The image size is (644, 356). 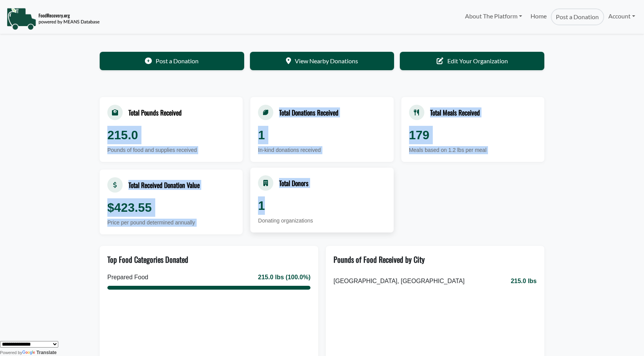 What do you see at coordinates (379, 259) in the screenshot?
I see `div: Pounds of Food Received by City` at bounding box center [379, 259].